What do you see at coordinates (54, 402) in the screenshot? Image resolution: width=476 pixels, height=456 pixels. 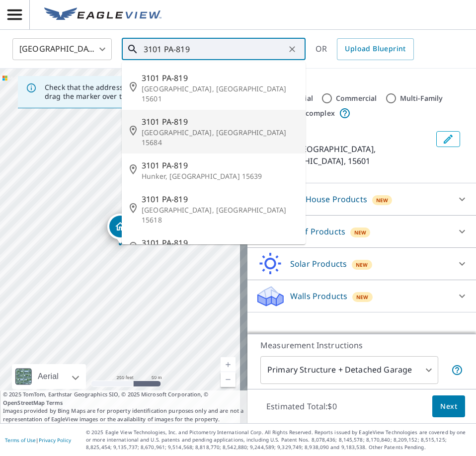 I see `a: Terms` at bounding box center [54, 402].